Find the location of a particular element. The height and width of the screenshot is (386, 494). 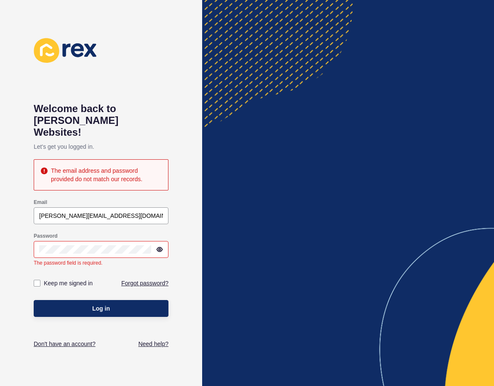

a: Don't have an account? is located at coordinates (64, 344).